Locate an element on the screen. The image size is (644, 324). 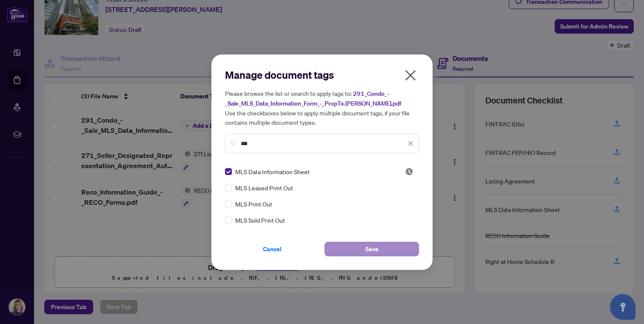
span: MLS Leased Print Out is located at coordinates (264, 188).